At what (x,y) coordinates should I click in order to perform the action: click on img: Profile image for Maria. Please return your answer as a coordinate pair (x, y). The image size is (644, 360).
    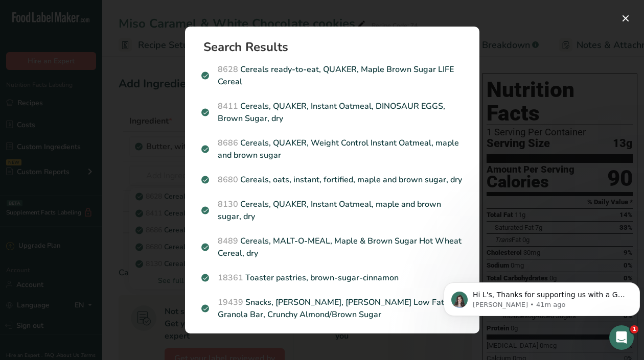
    Looking at the image, I should click on (20, 39).